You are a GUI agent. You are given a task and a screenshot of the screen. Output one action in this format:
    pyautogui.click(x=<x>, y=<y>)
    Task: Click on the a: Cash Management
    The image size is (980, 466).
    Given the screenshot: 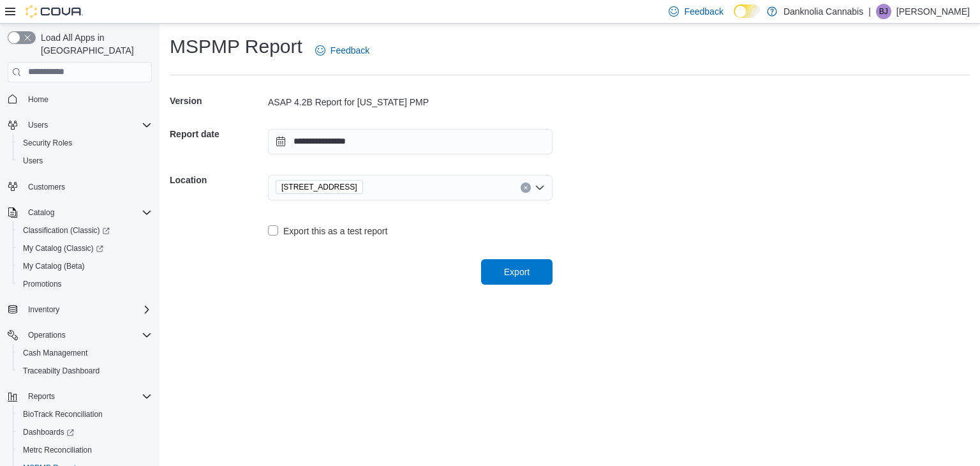 What is the action you would take?
    pyautogui.click(x=55, y=353)
    